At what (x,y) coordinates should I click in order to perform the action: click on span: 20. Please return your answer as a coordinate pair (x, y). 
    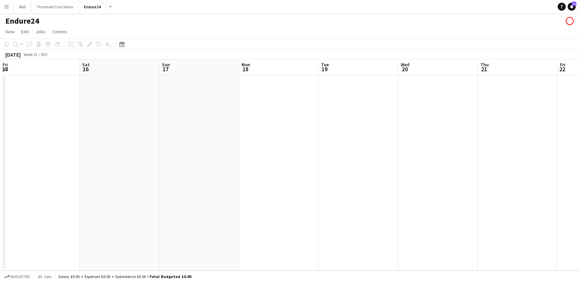
    Looking at the image, I should click on (405, 69).